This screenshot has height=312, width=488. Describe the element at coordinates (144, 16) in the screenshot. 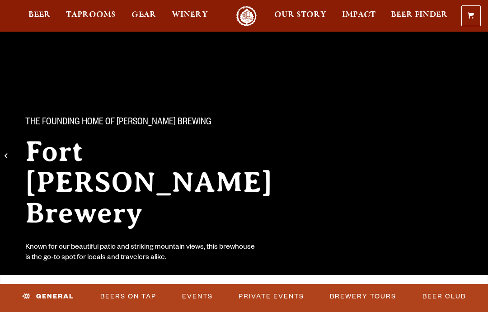

I see `a: Gear` at that location.